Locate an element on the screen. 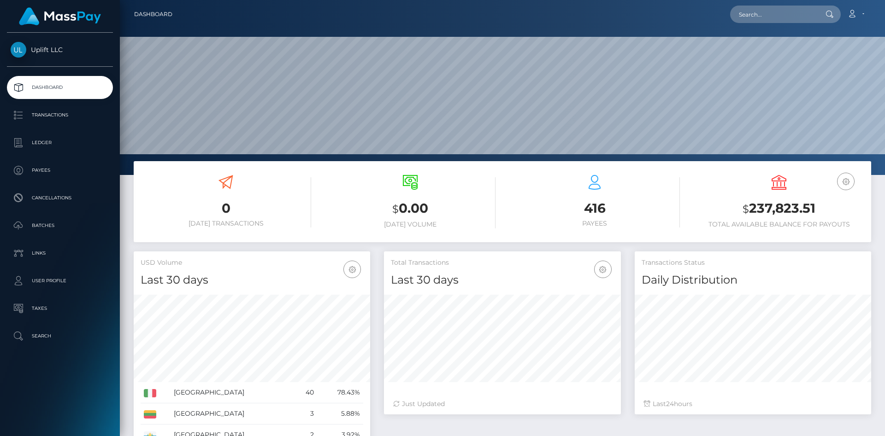 This screenshot has width=885, height=436. h5: Total Transactions is located at coordinates (502, 263).